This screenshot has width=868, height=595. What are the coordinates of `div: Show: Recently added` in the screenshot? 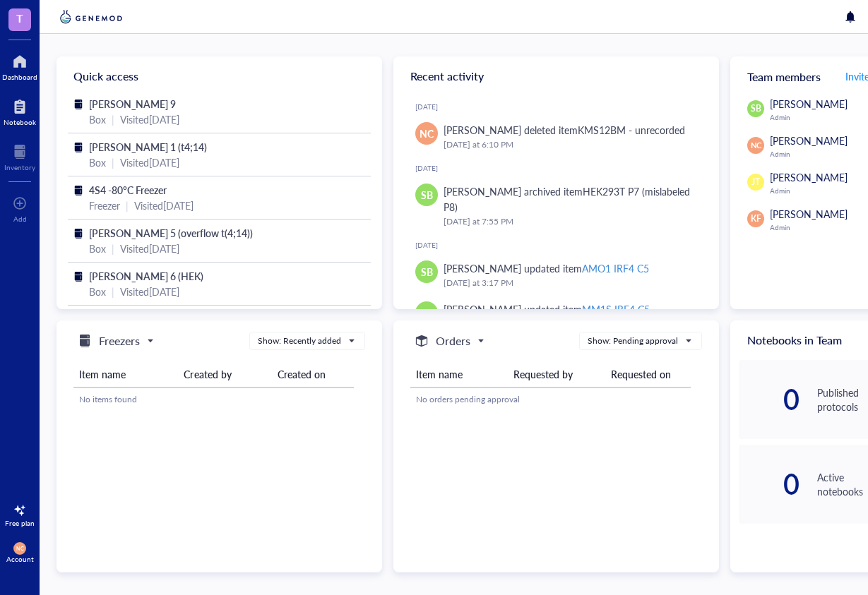 It's located at (299, 341).